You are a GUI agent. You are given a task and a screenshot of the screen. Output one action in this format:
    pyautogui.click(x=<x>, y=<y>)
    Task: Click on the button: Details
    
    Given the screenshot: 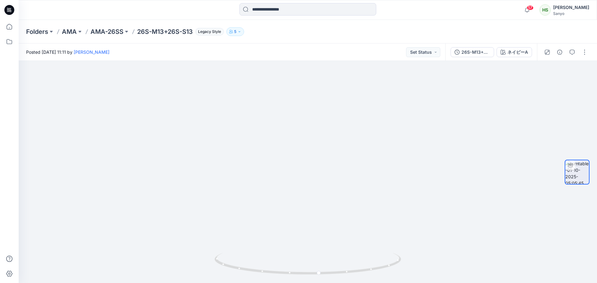 What is the action you would take?
    pyautogui.click(x=560, y=52)
    